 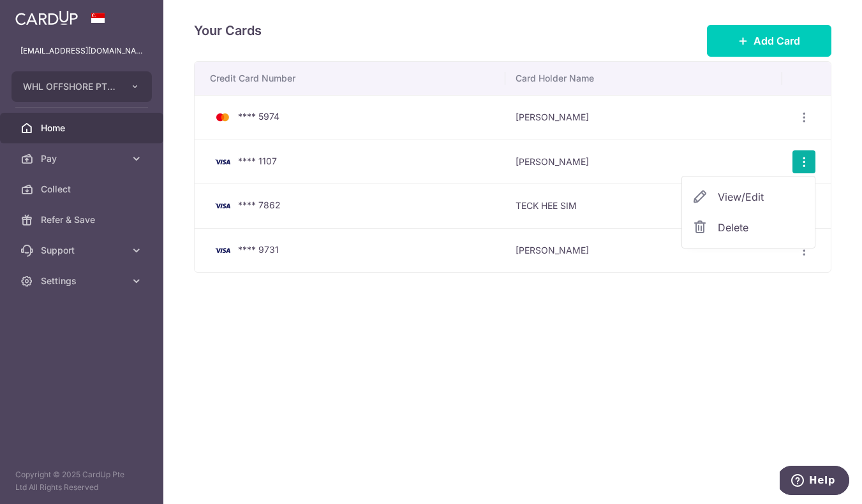 What do you see at coordinates (748, 197) in the screenshot?
I see `a: View/Edit` at bounding box center [748, 197].